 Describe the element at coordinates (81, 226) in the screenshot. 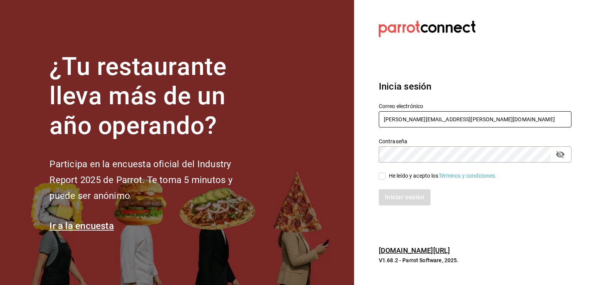

I see `a: Ir a la encuesta` at that location.